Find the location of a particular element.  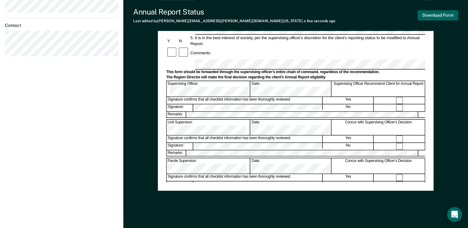

div: This form should be forwarded through the supervising officer's entire chain of command, regardle... is located at coordinates (295, 72).